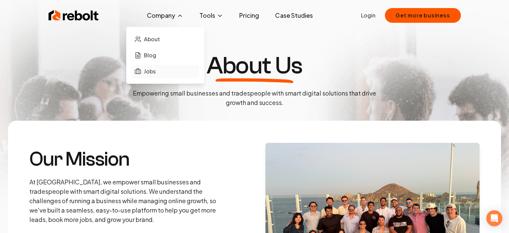 The height and width of the screenshot is (233, 509). I want to click on button: Company, so click(165, 15).